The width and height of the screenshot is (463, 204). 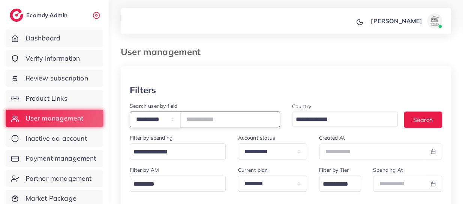 What do you see at coordinates (57, 78) in the screenshot?
I see `span: Review subscription` at bounding box center [57, 78].